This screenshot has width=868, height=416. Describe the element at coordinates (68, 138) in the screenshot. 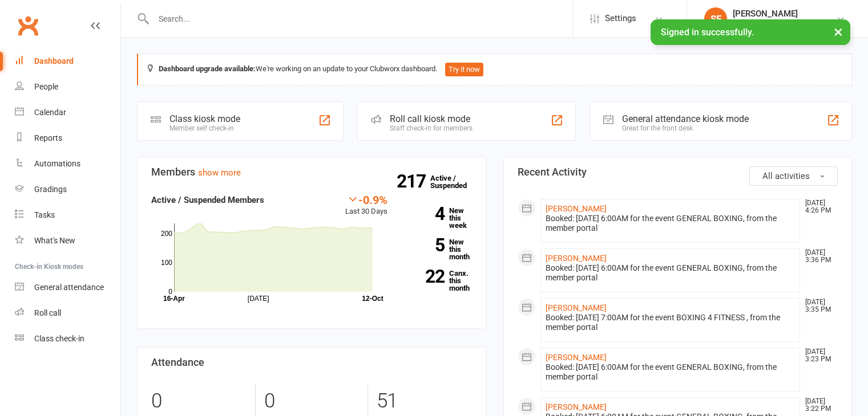

I see `a: Reports` at that location.